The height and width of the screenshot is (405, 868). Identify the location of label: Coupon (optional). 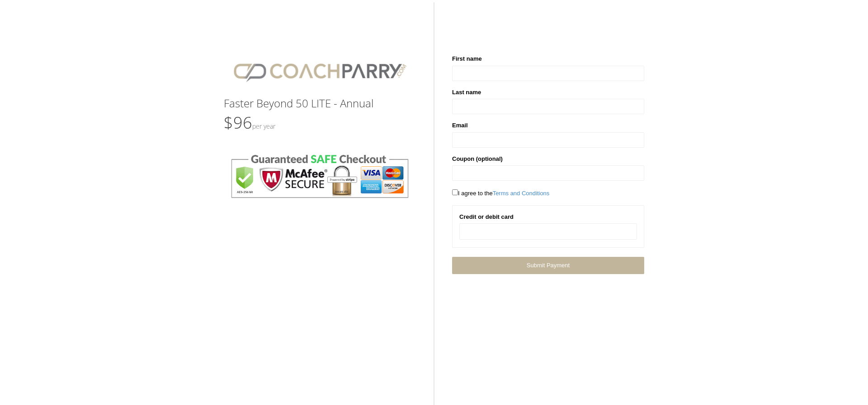
(477, 159).